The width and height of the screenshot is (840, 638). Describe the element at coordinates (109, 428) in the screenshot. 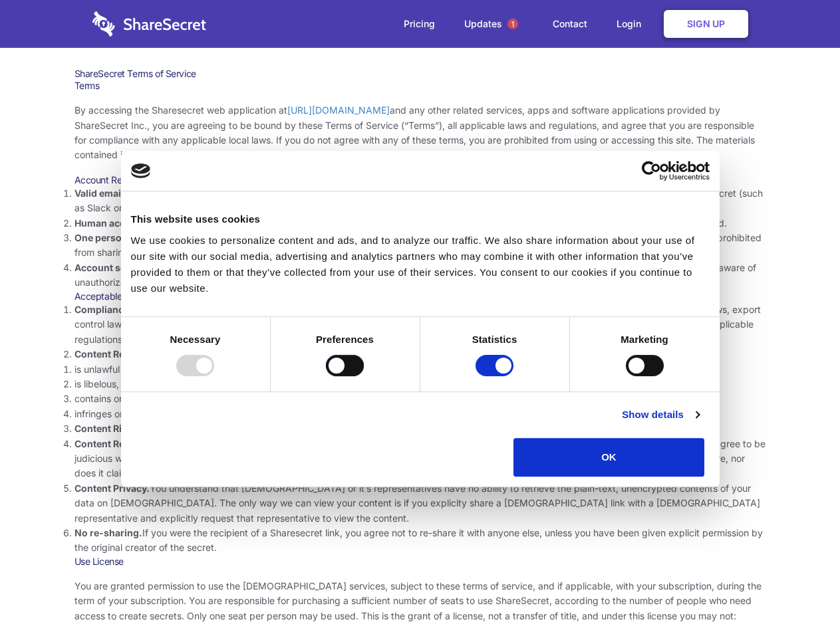

I see `strong: Content Rights.` at that location.